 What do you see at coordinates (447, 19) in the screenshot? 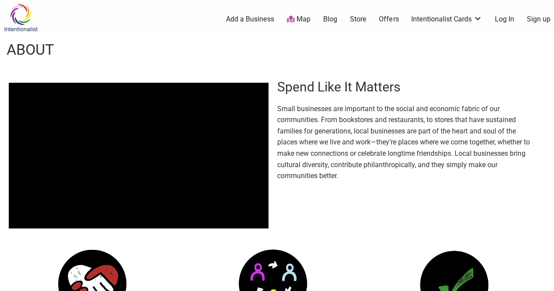
I see `a: Intentionalist Cards` at bounding box center [447, 19].